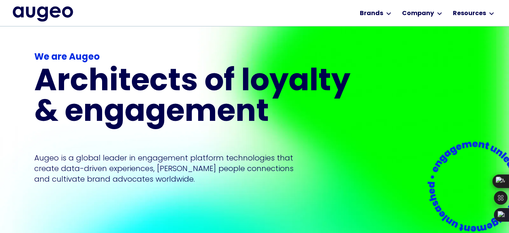 The image size is (509, 233). Describe the element at coordinates (418, 14) in the screenshot. I see `div: Company` at that location.